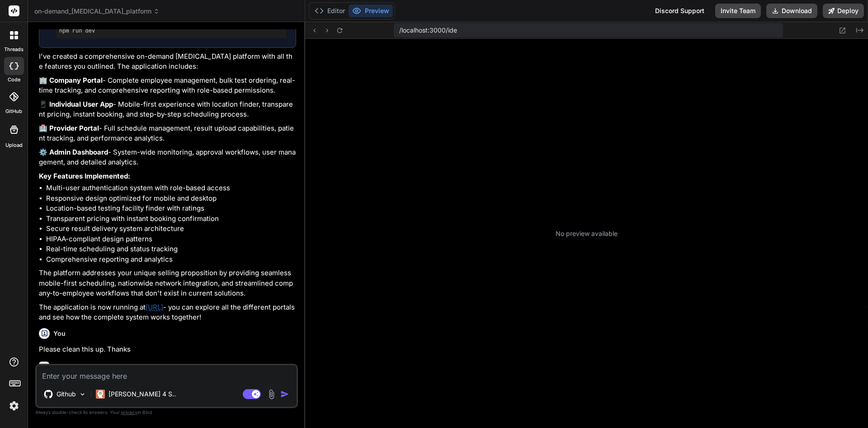  What do you see at coordinates (101, 394) in the screenshot?
I see `img: Claude 4 Sonnet` at bounding box center [101, 394].